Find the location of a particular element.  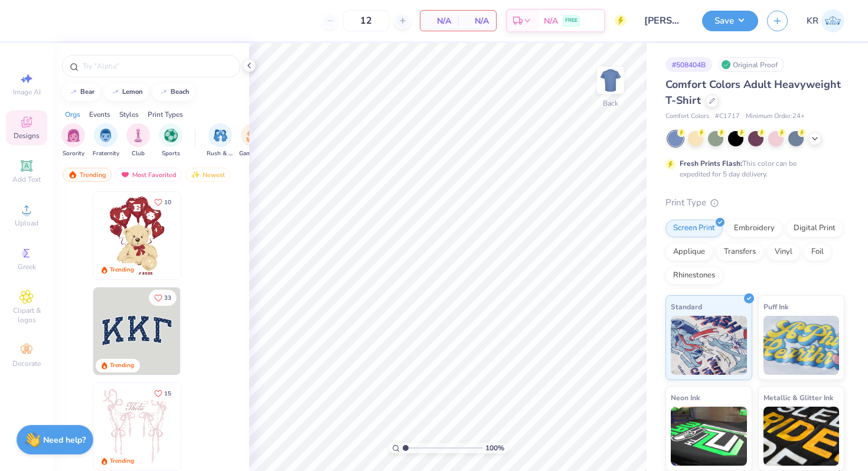

div: # 508404B is located at coordinates (688, 64).